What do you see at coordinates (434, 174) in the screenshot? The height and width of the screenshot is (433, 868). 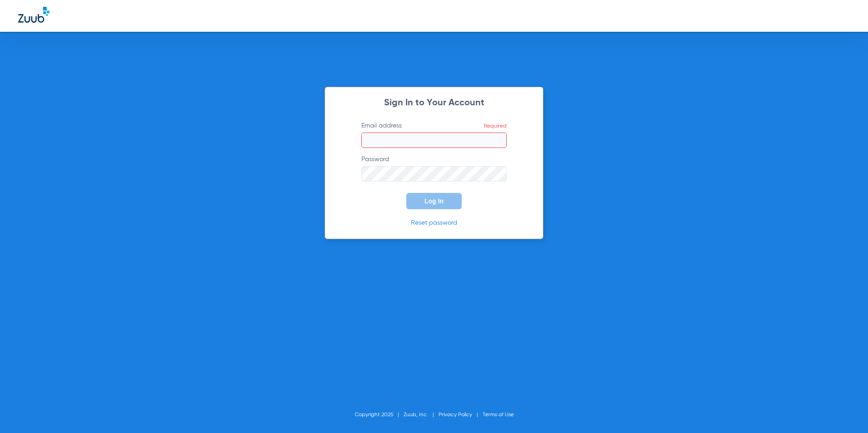 I see `input: Password` at bounding box center [434, 174].